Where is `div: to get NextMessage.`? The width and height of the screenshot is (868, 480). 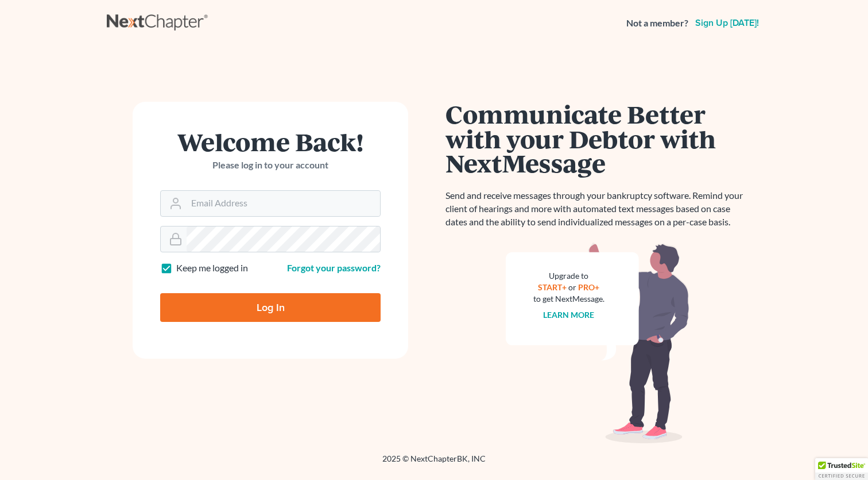 div: to get NextMessage. is located at coordinates (569, 299).